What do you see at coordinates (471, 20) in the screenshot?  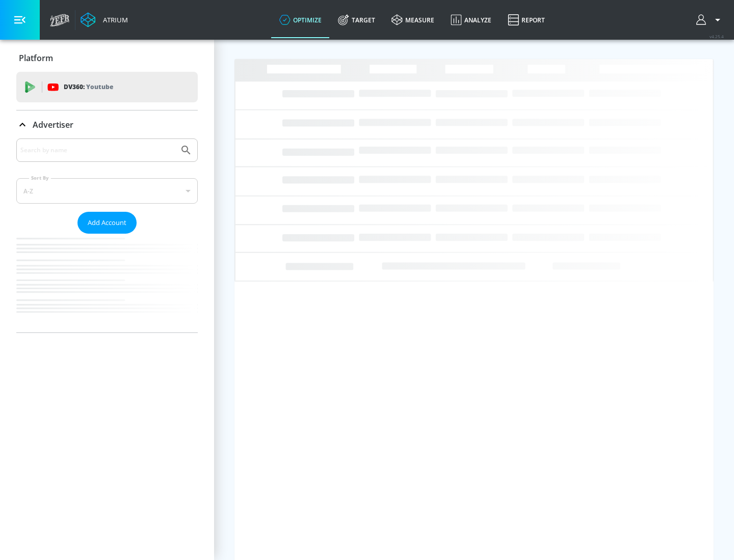 I see `a: Analyze` at bounding box center [471, 20].